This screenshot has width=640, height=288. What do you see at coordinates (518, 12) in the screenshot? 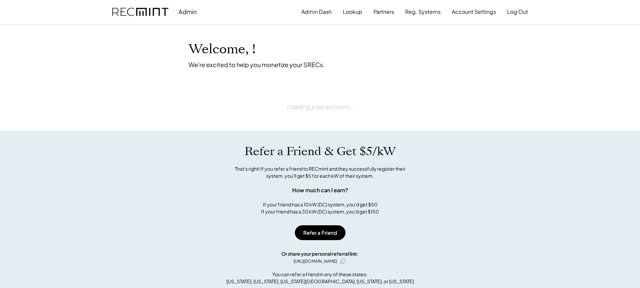
I see `button: Log Out` at bounding box center [518, 12].